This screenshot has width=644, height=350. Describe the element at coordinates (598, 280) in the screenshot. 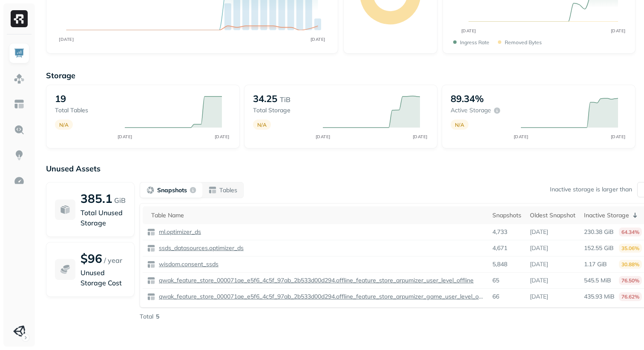

I see `p: 545.5 MiB` at that location.